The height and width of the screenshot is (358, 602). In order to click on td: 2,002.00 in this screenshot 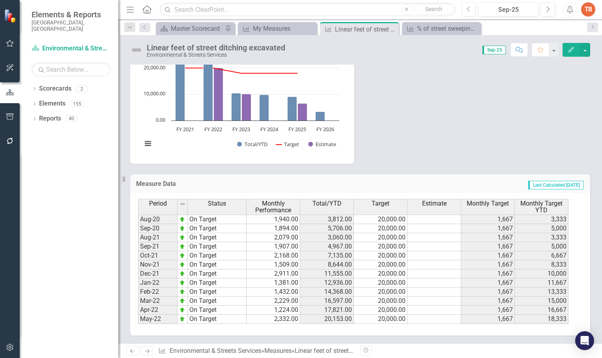, I will do `click(273, 328)`.